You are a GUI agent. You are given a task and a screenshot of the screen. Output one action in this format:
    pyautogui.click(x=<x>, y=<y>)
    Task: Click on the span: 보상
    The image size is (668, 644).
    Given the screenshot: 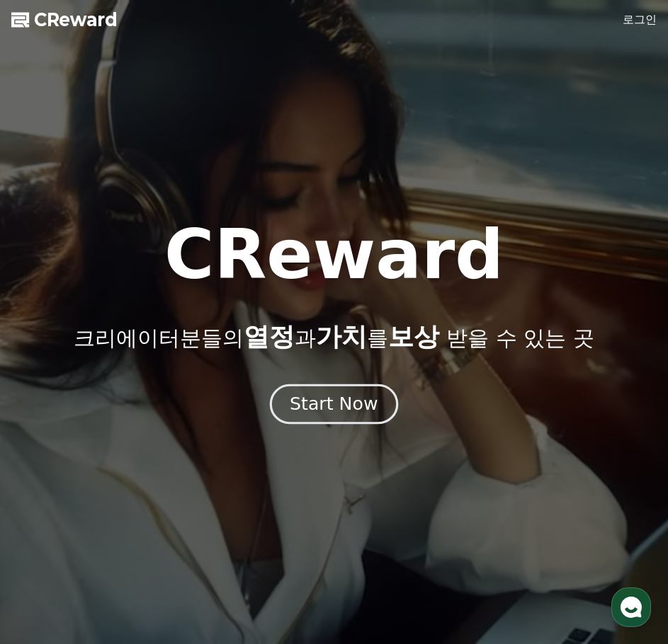 What is the action you would take?
    pyautogui.click(x=413, y=336)
    